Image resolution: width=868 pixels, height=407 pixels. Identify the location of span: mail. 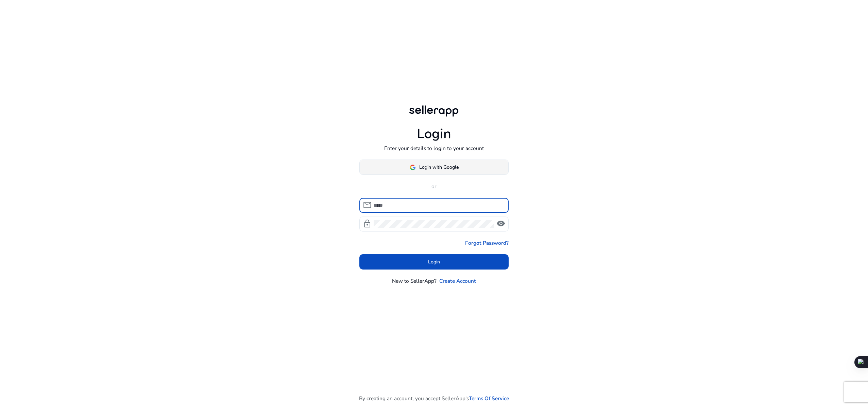
(367, 205).